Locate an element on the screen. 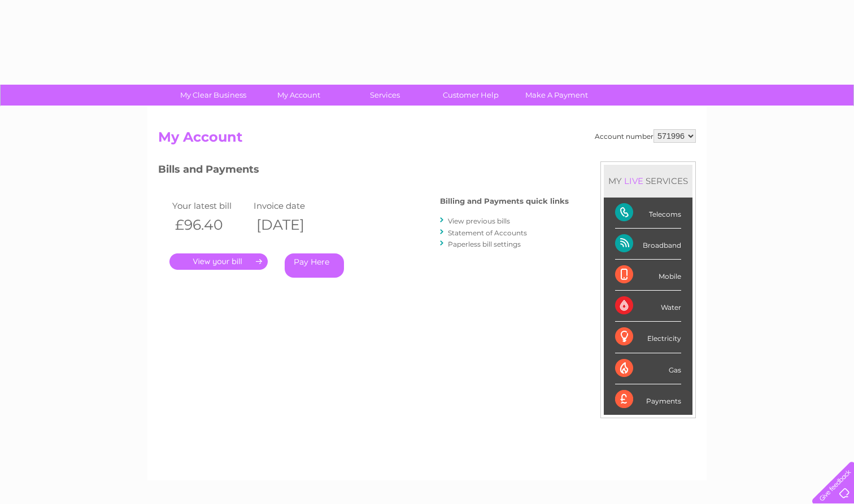 The height and width of the screenshot is (504, 854). div: Electricity is located at coordinates (648, 337).